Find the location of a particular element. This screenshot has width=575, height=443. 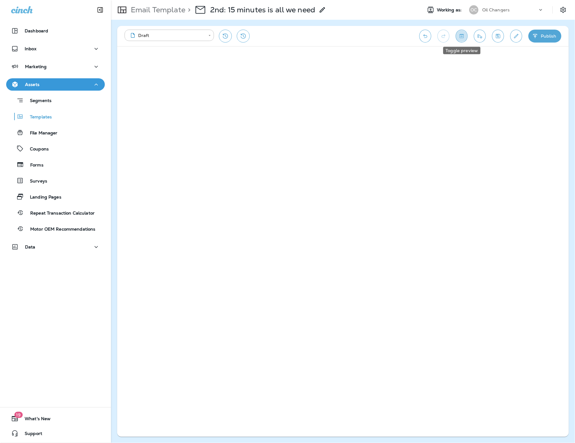

div: Toggle preview is located at coordinates (462, 51).